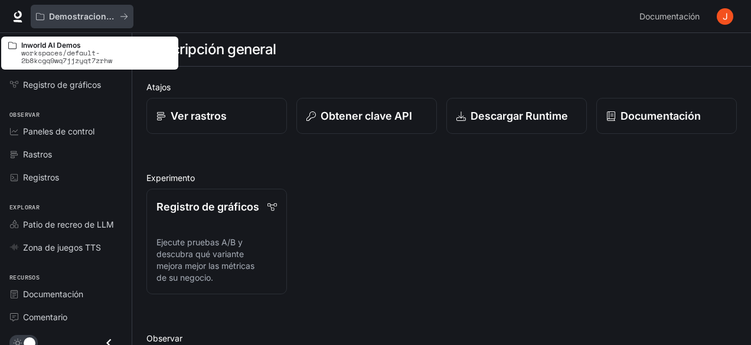 This screenshot has height=345, width=751. Describe the element at coordinates (217, 116) in the screenshot. I see `a: Ver rastros` at that location.